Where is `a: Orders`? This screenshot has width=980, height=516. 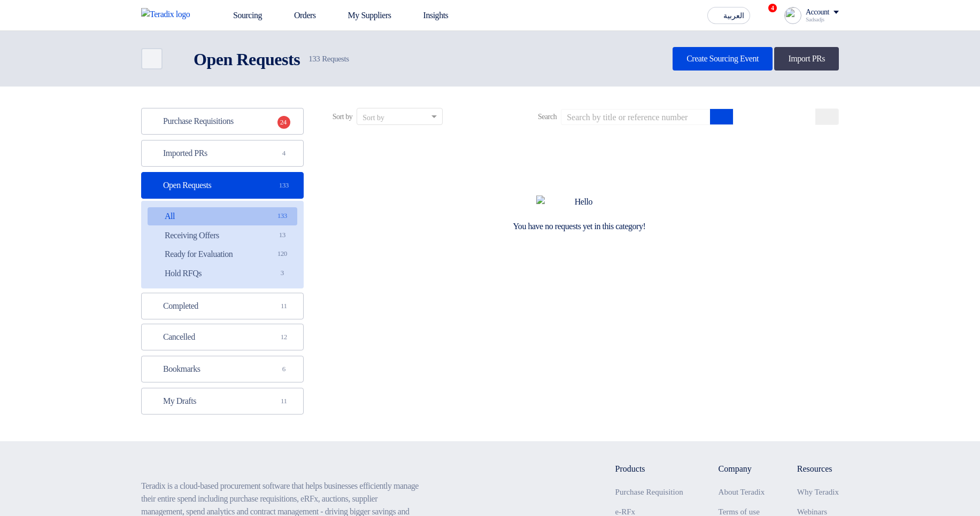 a: Orders is located at coordinates (297, 15).